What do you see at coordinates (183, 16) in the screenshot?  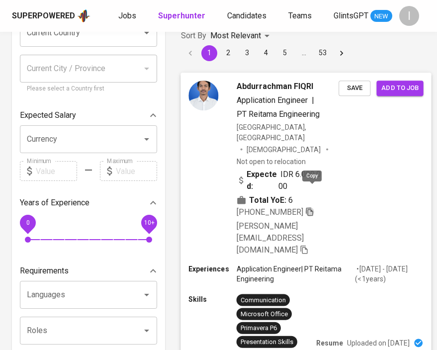 I see `a: Superhunter` at bounding box center [183, 16].